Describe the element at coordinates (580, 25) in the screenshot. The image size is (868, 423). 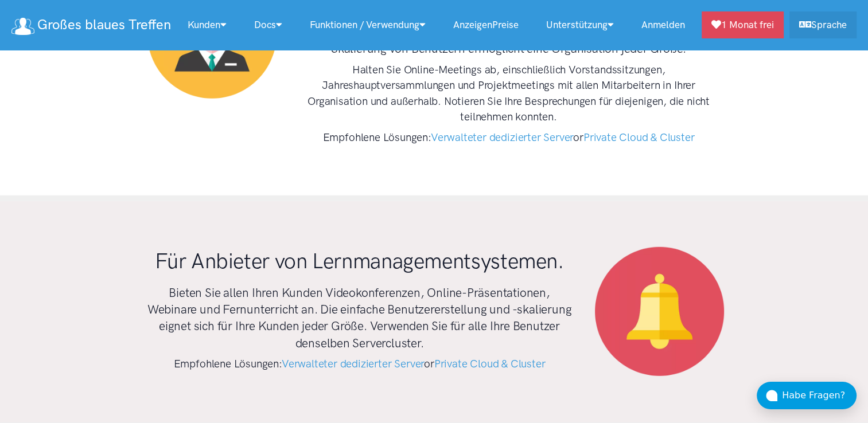
I see `a: Unterstützung` at that location.